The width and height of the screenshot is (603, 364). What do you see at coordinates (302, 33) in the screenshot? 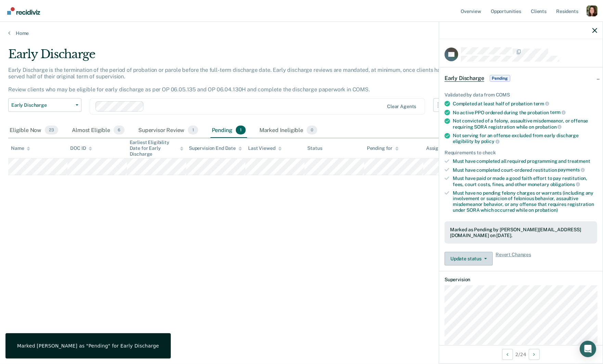
I see `a: Home` at bounding box center [302, 33].